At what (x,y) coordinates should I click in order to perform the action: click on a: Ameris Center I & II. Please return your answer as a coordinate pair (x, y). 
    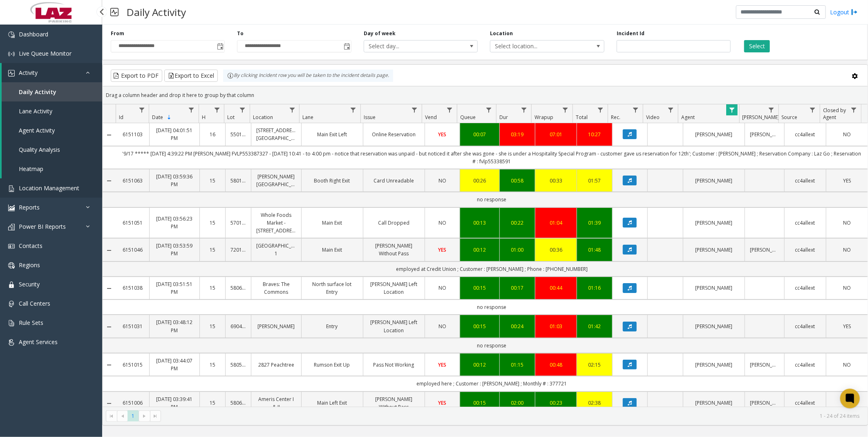
    Looking at the image, I should click on (276, 403).